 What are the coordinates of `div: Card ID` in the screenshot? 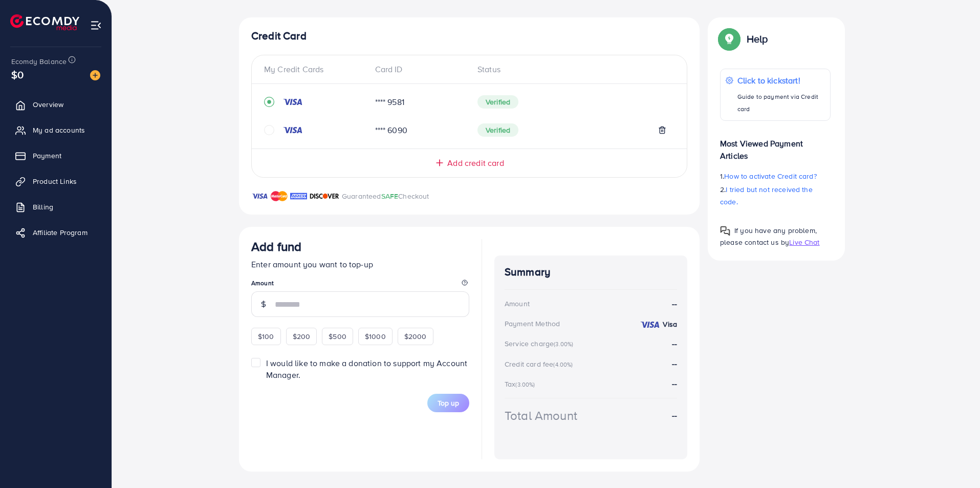 It's located at (418, 69).